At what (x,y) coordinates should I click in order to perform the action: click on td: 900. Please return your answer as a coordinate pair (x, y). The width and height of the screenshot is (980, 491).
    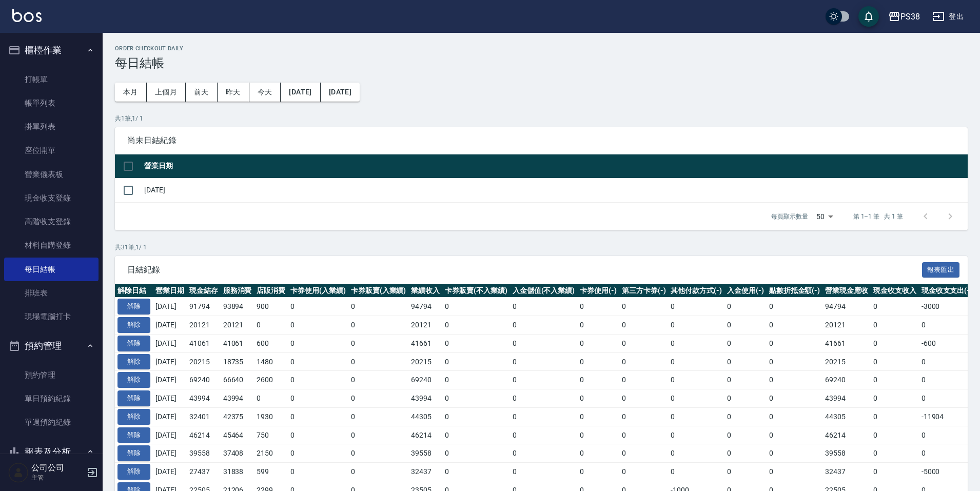
    Looking at the image, I should click on (271, 307).